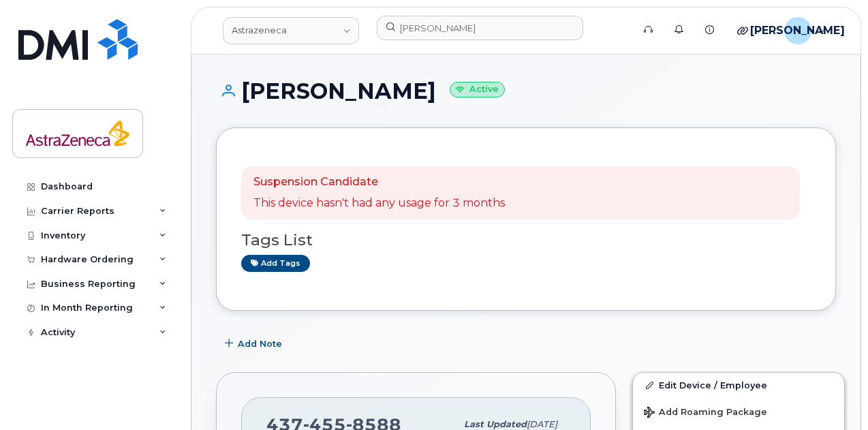 The height and width of the screenshot is (430, 868). I want to click on span: Add Roaming Package, so click(706, 412).